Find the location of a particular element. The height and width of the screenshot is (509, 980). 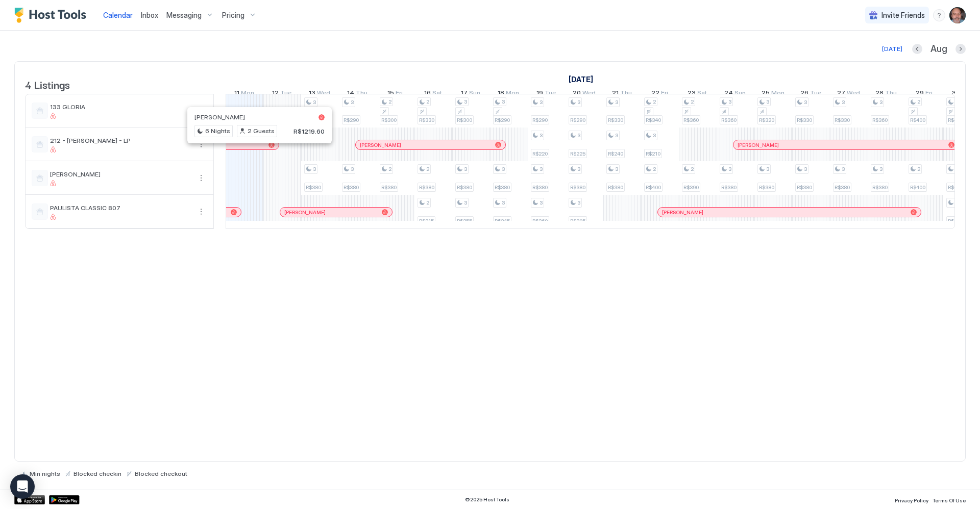

a: Terms Of Use is located at coordinates (949, 499).